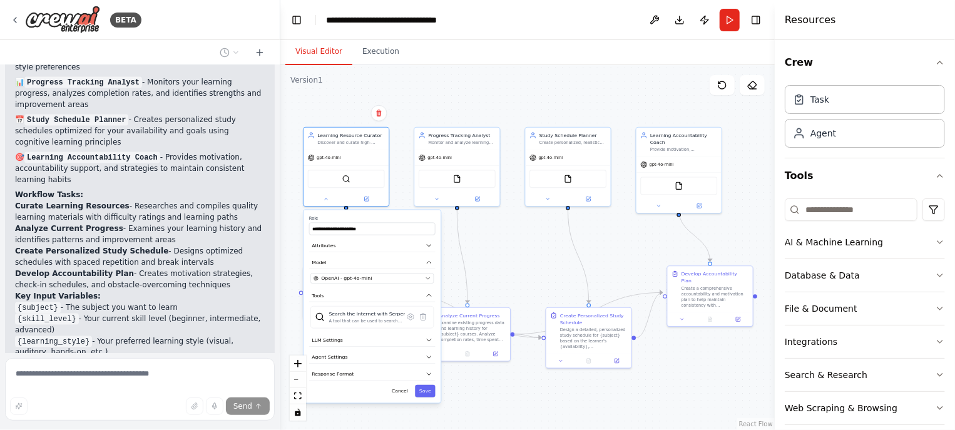 This screenshot has height=430, width=955. Describe the element at coordinates (372, 262) in the screenshot. I see `button: Model` at that location.